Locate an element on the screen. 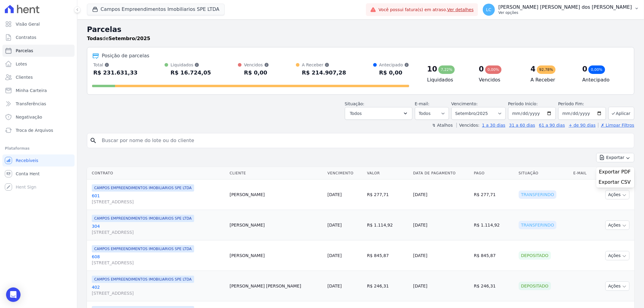  p: de is located at coordinates (118, 39).